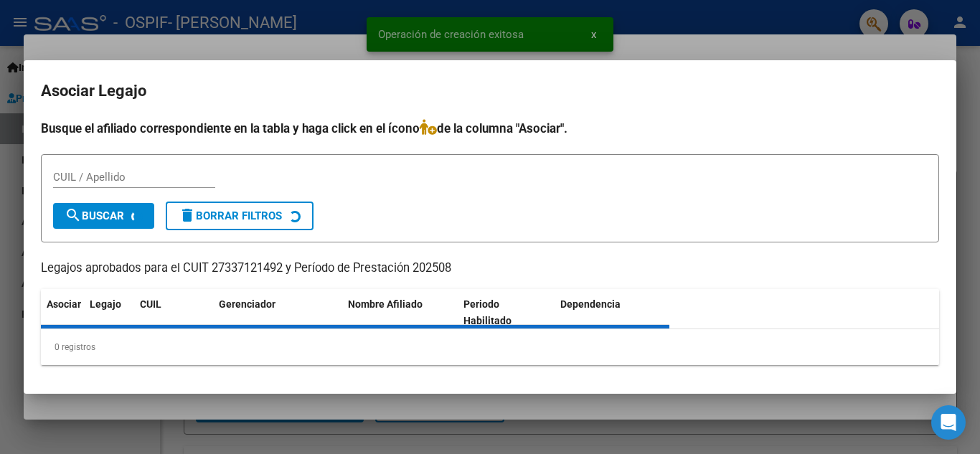 The width and height of the screenshot is (980, 454). What do you see at coordinates (490, 347) in the screenshot?
I see `div: 0 registros` at bounding box center [490, 347].